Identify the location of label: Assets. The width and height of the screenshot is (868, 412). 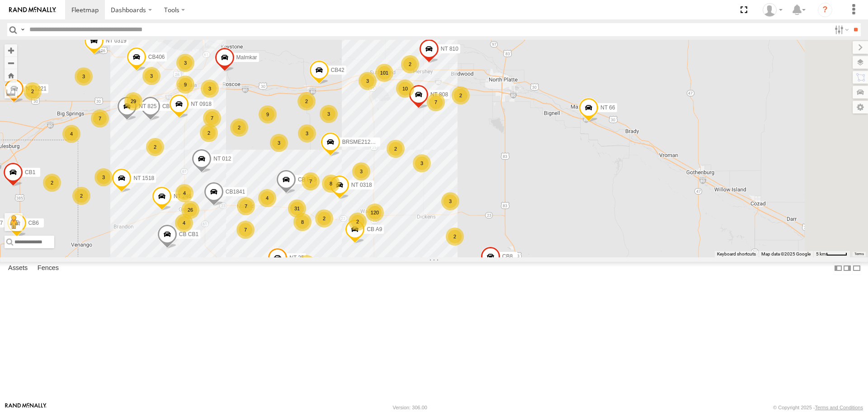
(18, 269).